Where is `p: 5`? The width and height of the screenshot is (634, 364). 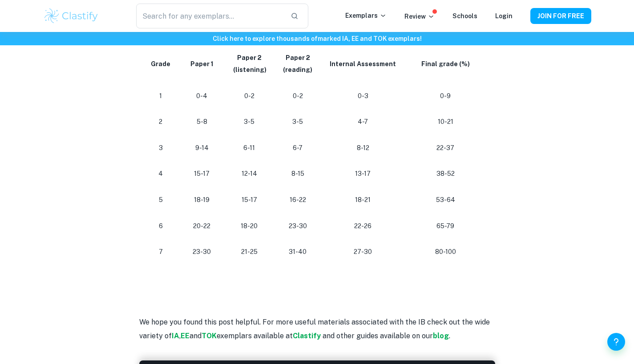 p: 5 is located at coordinates (160, 200).